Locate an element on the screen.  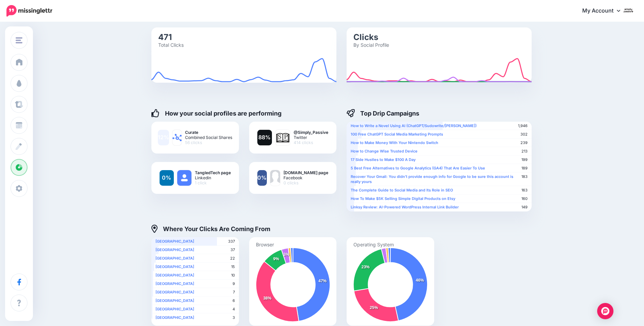
span: 3 is located at coordinates (234, 318).